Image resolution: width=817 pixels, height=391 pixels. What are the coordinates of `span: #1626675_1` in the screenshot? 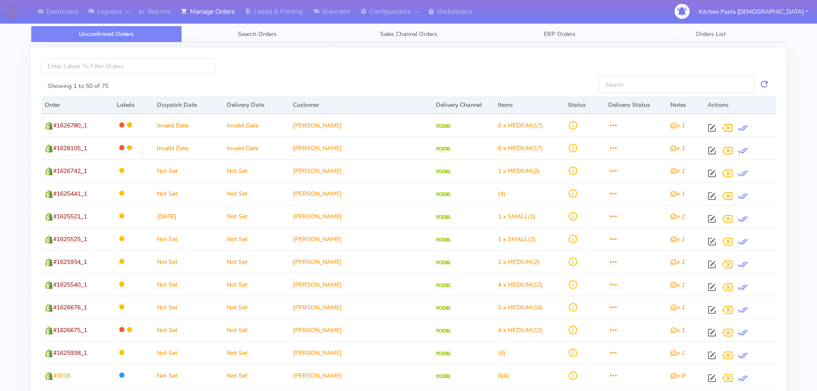 It's located at (70, 330).